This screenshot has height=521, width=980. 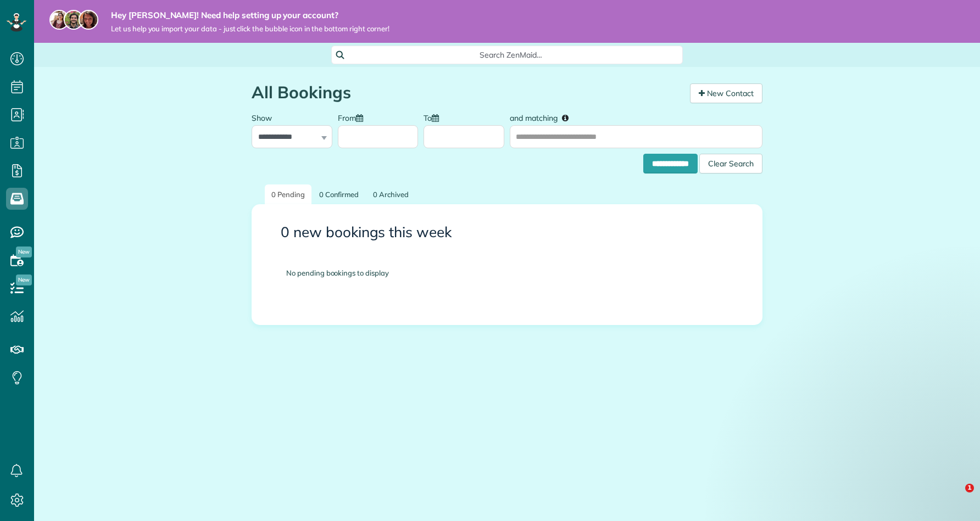 What do you see at coordinates (339, 194) in the screenshot?
I see `a: 0 Confirmed` at bounding box center [339, 194].